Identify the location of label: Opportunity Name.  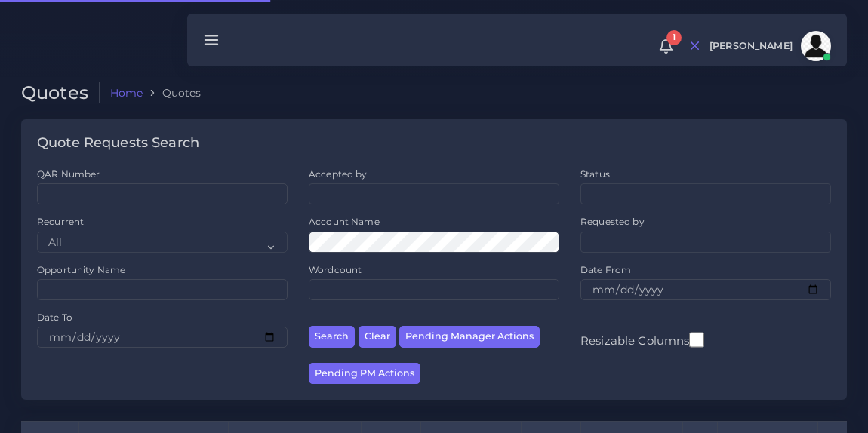
(81, 269).